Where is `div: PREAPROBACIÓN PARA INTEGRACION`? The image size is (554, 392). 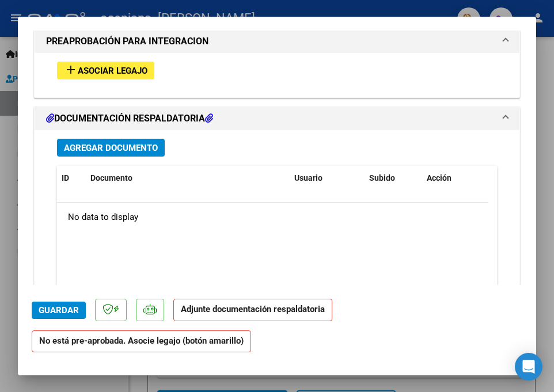
div: PREAPROBACIÓN PARA INTEGRACION is located at coordinates (277, 75).